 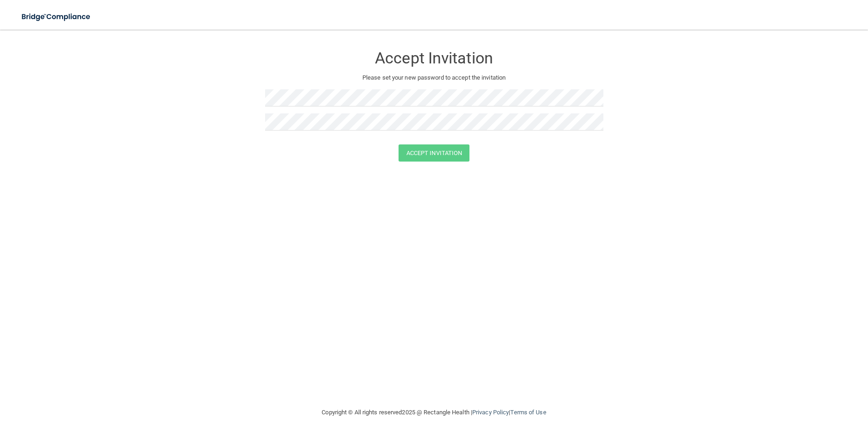 I want to click on div: Copyright © All rights reserved 2025 @ Rectangle Health | |, so click(x=434, y=412).